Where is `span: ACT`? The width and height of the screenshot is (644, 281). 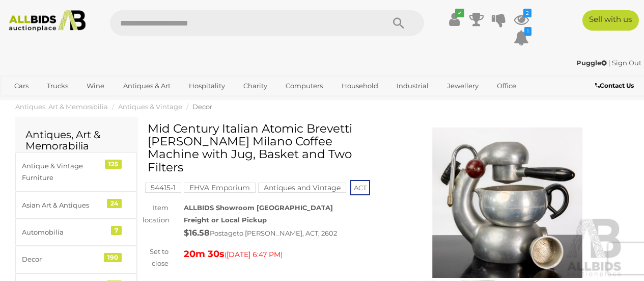 span: ACT is located at coordinates (359, 188).